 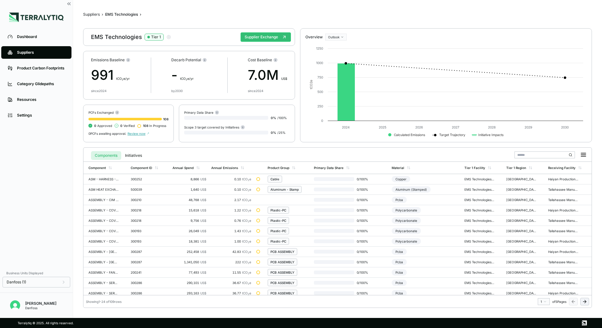 What do you see at coordinates (419, 127) in the screenshot?
I see `text: 2026` at bounding box center [419, 127].